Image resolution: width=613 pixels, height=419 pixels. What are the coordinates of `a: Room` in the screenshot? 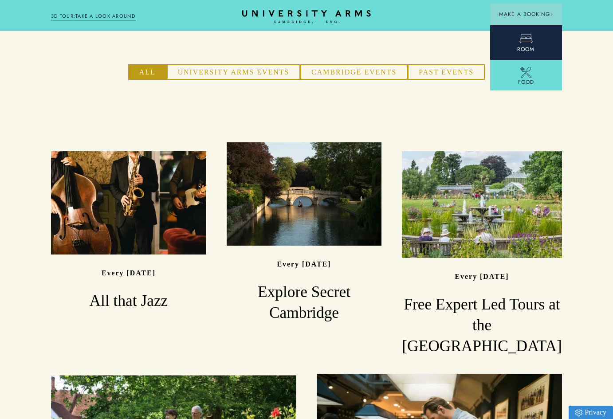 It's located at (526, 42).